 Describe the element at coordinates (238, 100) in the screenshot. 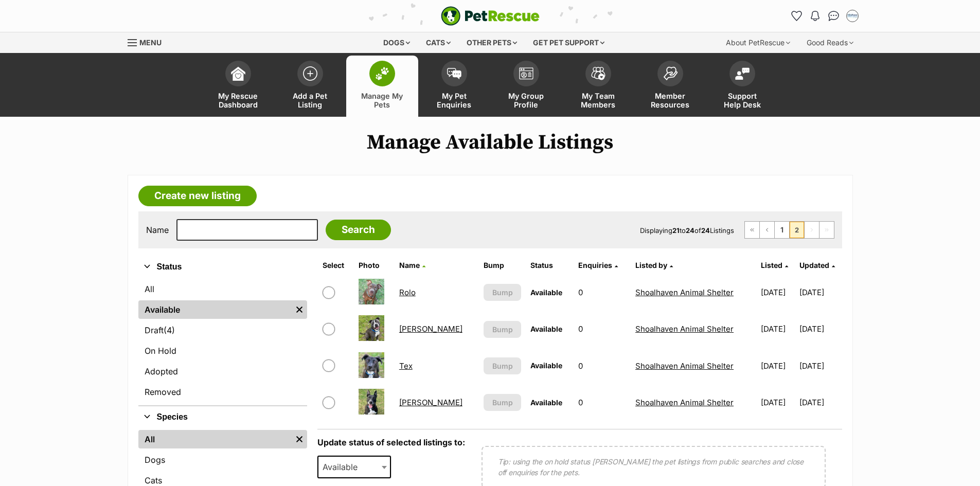

I see `span: My Rescue Dashboard` at that location.